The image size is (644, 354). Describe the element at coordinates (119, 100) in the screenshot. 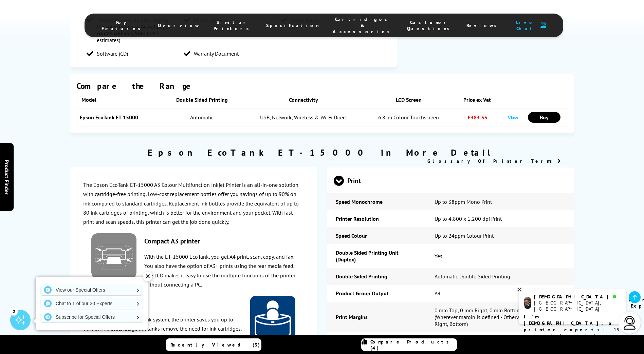

I see `th: Model` at that location.